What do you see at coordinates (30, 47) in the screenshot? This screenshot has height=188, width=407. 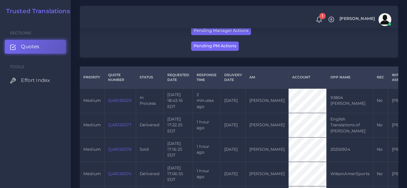 I see `span: Quotes` at bounding box center [30, 47].